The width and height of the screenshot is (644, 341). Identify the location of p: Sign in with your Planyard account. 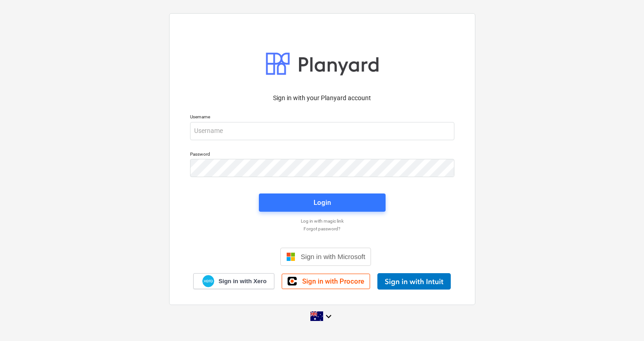
(322, 98).